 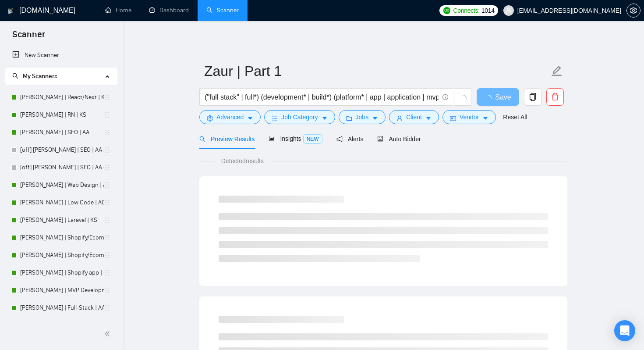 What do you see at coordinates (61, 290) in the screenshot?
I see `li: Michael | MVP Development | AA` at bounding box center [61, 290].